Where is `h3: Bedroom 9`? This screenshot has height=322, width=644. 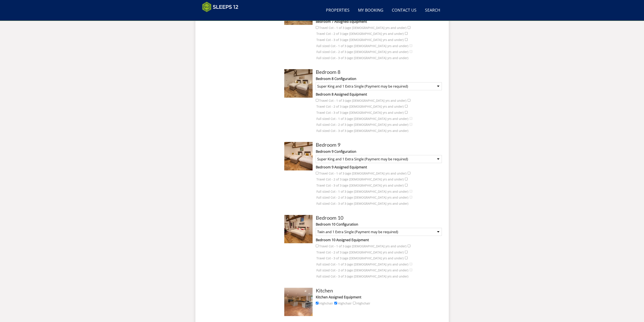 h3: Bedroom 9 is located at coordinates (379, 145).